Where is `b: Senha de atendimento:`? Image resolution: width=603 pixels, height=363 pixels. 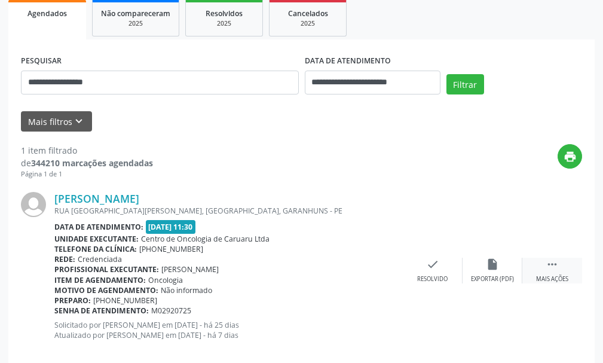 b: Senha de atendimento: is located at coordinates (102, 310).